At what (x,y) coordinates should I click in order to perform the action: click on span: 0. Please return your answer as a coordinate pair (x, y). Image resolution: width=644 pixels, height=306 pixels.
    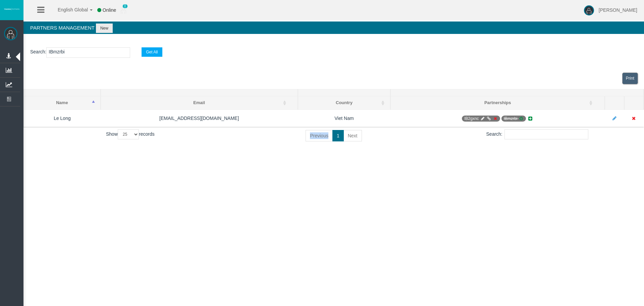
    Looking at the image, I should click on (125, 6).